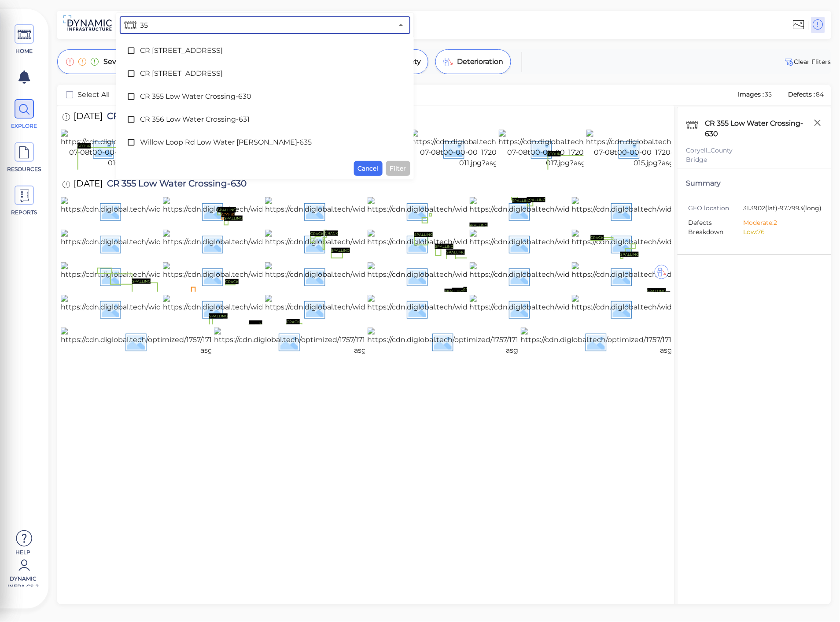 The image size is (840, 622). Describe the element at coordinates (666, 149) in the screenshot. I see `img: https://cdn.diglobal.tech/width210/1757/2024-07-08t00-00-00_1720456144294_cr-355-015.jpg?asgd=1757` at that location.